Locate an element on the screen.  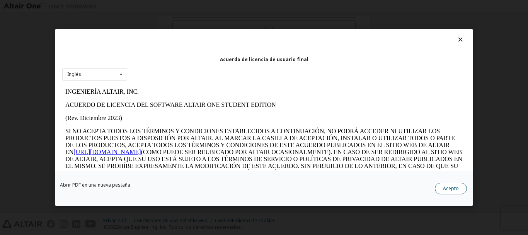
font: Abrir PDF en una nueva pestaña is located at coordinates (95, 184).